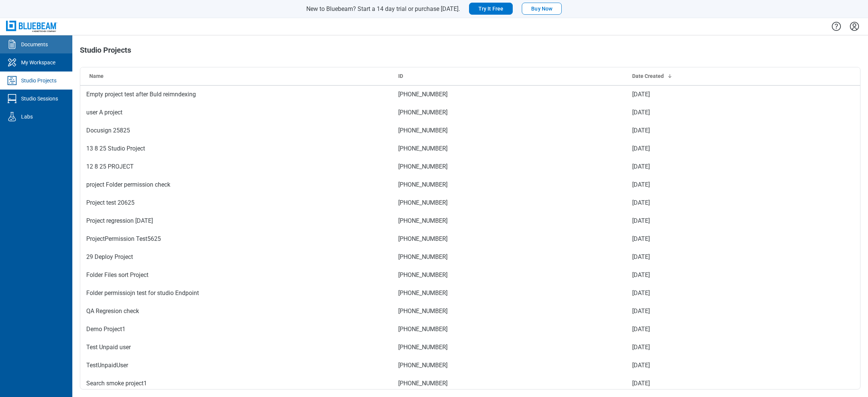  What do you see at coordinates (12, 80) in the screenshot?
I see `svg: Studio Projects` at bounding box center [12, 80].